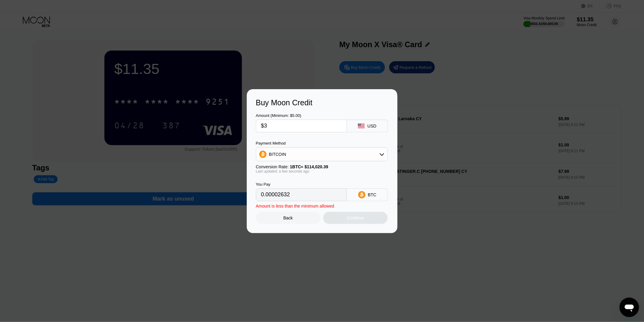  I want to click on div: Buy Moon Credit, so click(322, 102).